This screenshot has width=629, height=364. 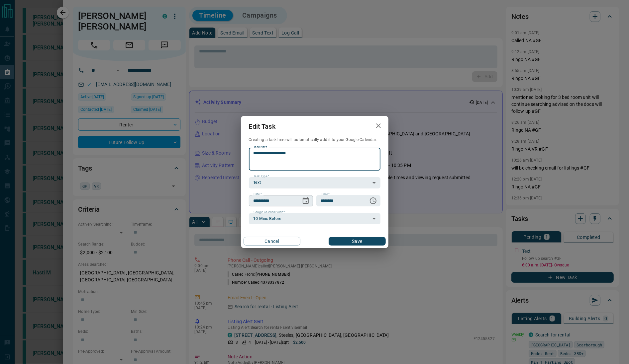 I want to click on label: Google Calendar Alert, so click(x=270, y=212).